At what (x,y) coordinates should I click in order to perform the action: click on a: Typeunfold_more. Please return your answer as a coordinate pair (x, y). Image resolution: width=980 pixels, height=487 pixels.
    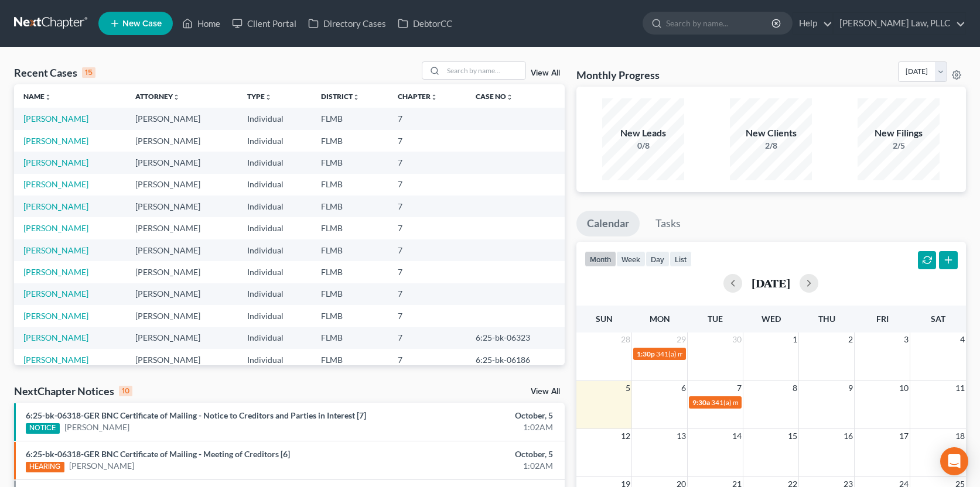
    Looking at the image, I should click on (260, 96).